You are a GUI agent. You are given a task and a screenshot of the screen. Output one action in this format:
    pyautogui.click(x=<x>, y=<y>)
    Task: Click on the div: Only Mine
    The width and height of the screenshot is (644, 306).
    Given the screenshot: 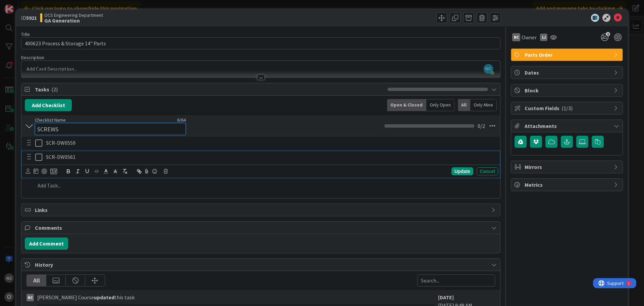 What is the action you would take?
    pyautogui.click(x=483, y=105)
    